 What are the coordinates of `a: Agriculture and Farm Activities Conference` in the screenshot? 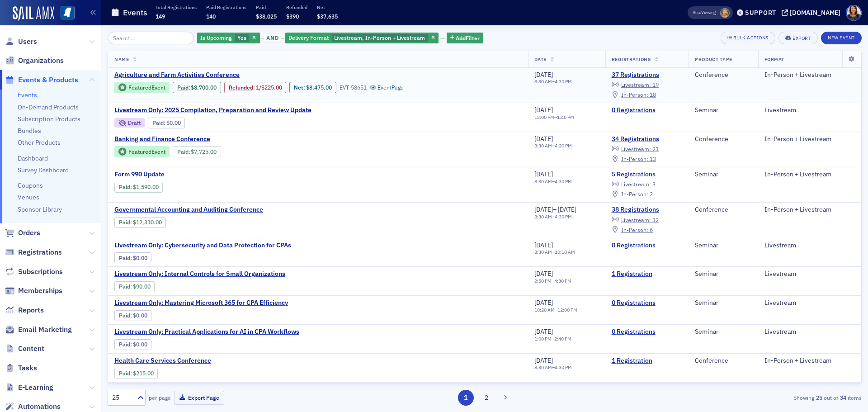 It's located at (259, 75).